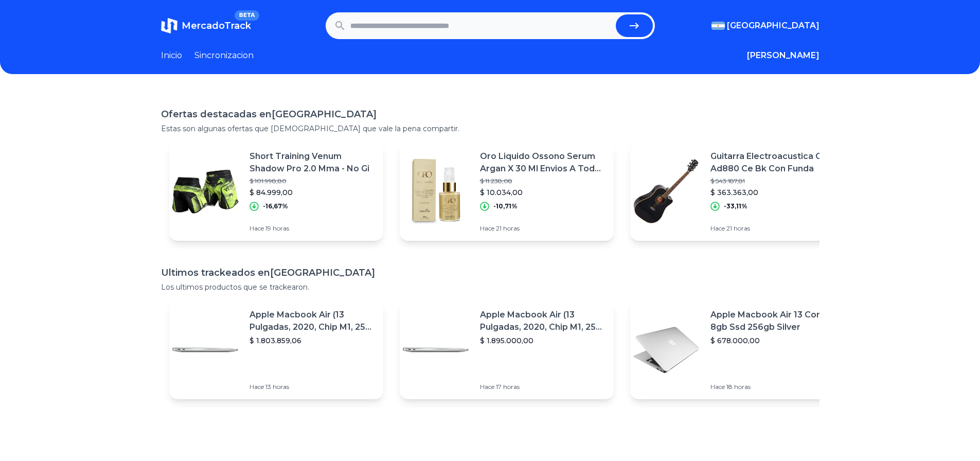 This screenshot has height=461, width=980. Describe the element at coordinates (216, 26) in the screenshot. I see `span: MercadoTrack` at that location.